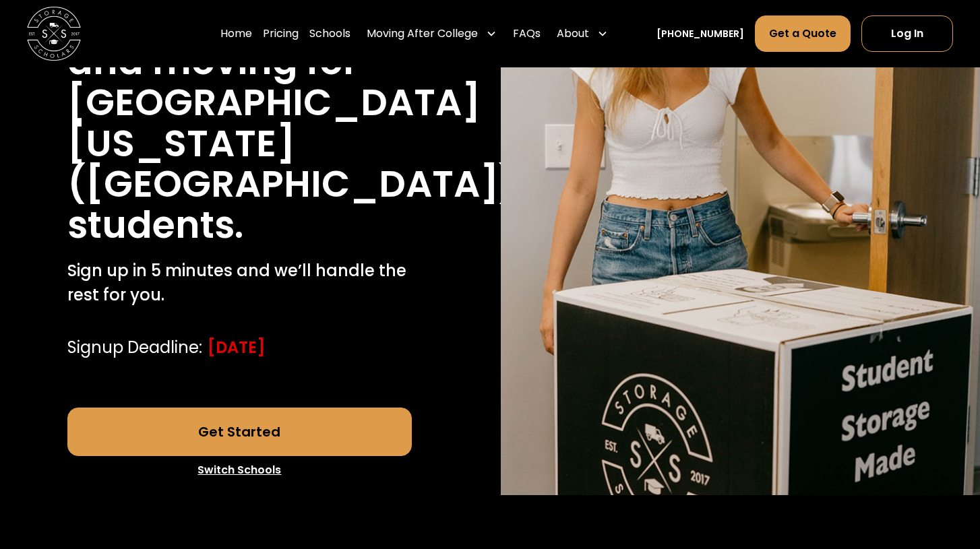  What do you see at coordinates (240, 432) in the screenshot?
I see `a: Get Started` at bounding box center [240, 432].